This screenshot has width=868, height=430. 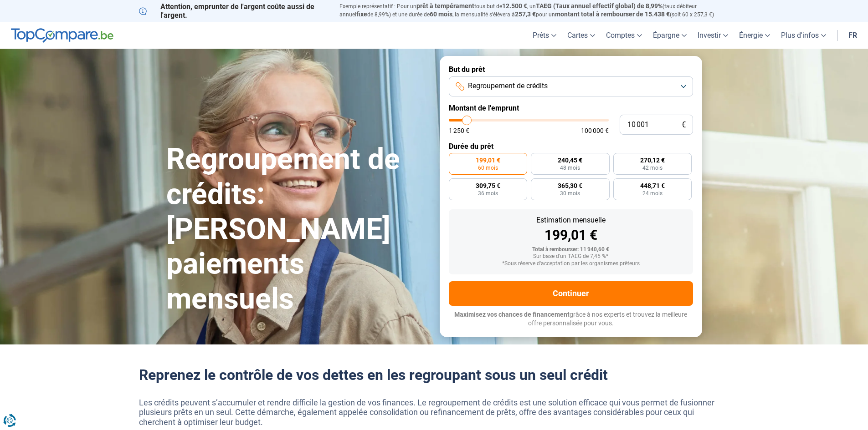 I want to click on span: 448,71 €, so click(x=653, y=186).